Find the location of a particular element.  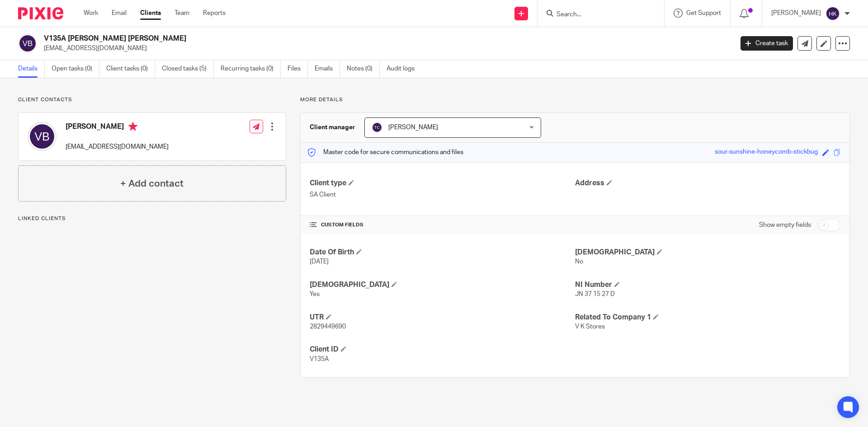

span: No is located at coordinates (580, 262).